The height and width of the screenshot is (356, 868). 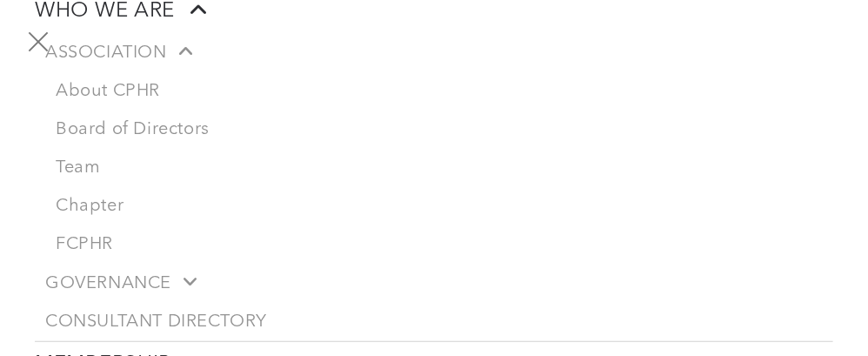 I want to click on a: Chapter, so click(x=439, y=206).